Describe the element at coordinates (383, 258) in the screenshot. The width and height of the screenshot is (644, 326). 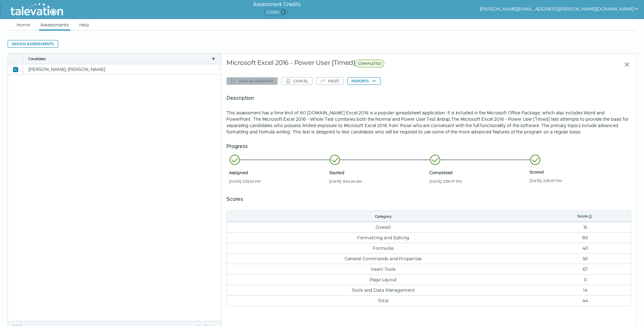
I see `td: General Commands and Properties` at that location.